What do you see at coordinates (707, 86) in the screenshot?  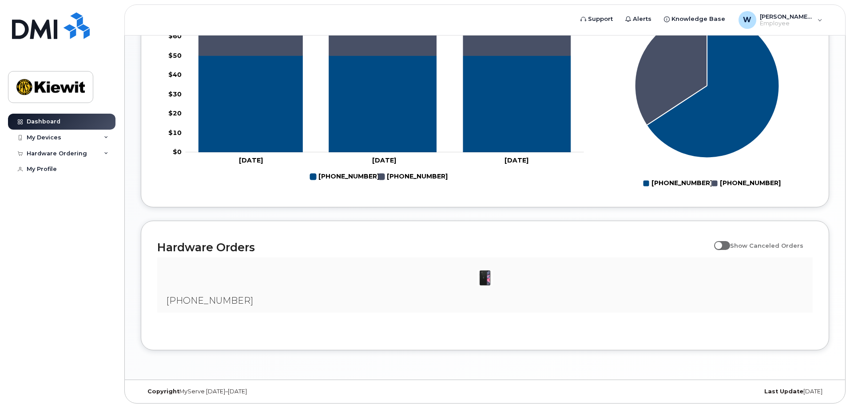 I see `g: Series` at bounding box center [707, 86].